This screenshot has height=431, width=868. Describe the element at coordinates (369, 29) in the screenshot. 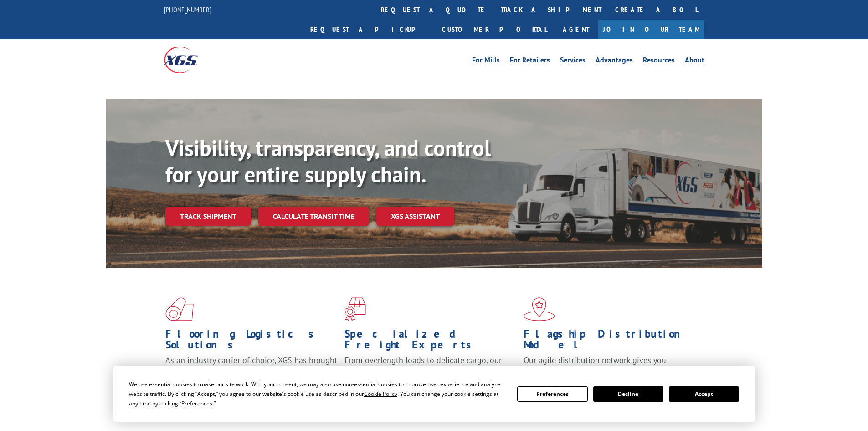

I see `a: Request a pickup` at that location.